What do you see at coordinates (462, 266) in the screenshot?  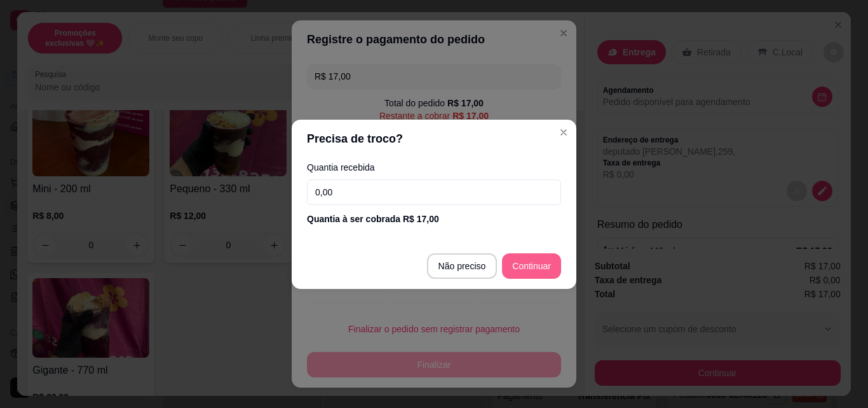 I see `button: Não preciso` at bounding box center [462, 266].